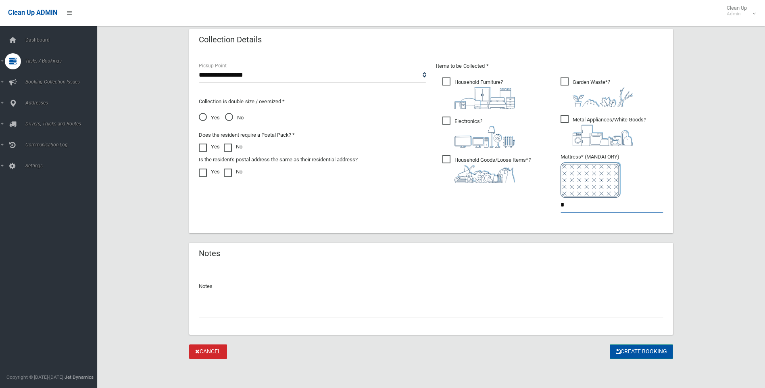 The height and width of the screenshot is (388, 765). Describe the element at coordinates (486, 169) in the screenshot. I see `span: Household Goods/Loose Items*` at that location.